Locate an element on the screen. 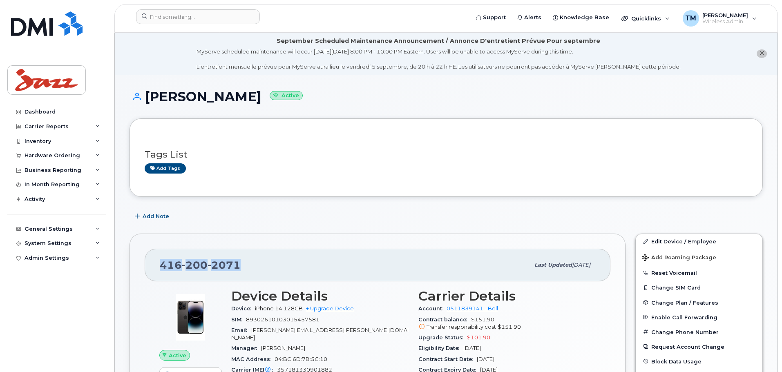 The width and height of the screenshot is (782, 372). span: 200 is located at coordinates (195, 265).